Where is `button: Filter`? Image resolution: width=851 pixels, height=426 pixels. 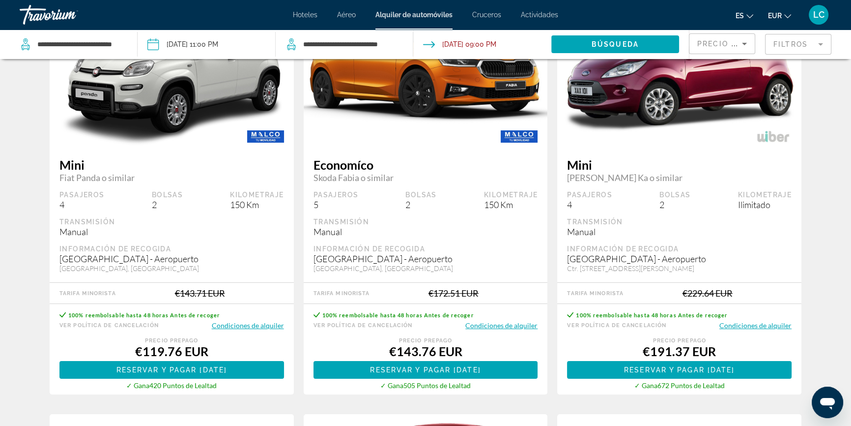 button: Filter is located at coordinates (798, 44).